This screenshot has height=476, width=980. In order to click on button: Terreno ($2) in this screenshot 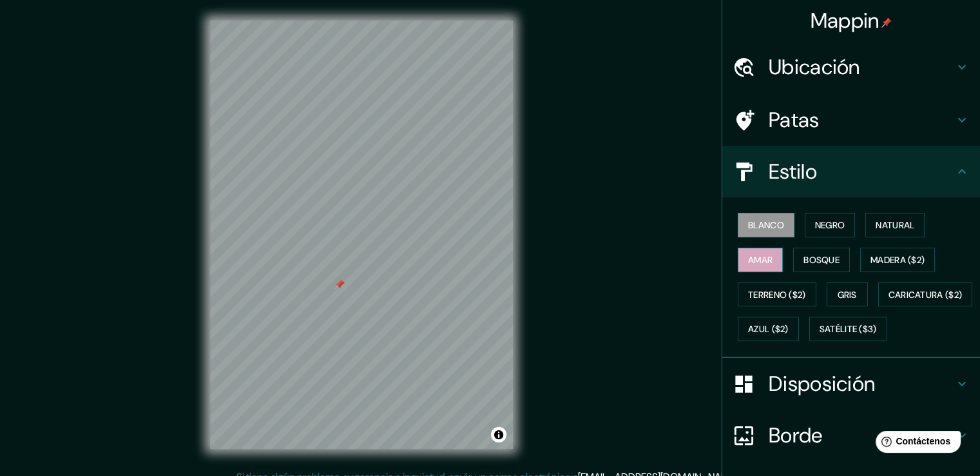, I will do `click(777, 295)`.